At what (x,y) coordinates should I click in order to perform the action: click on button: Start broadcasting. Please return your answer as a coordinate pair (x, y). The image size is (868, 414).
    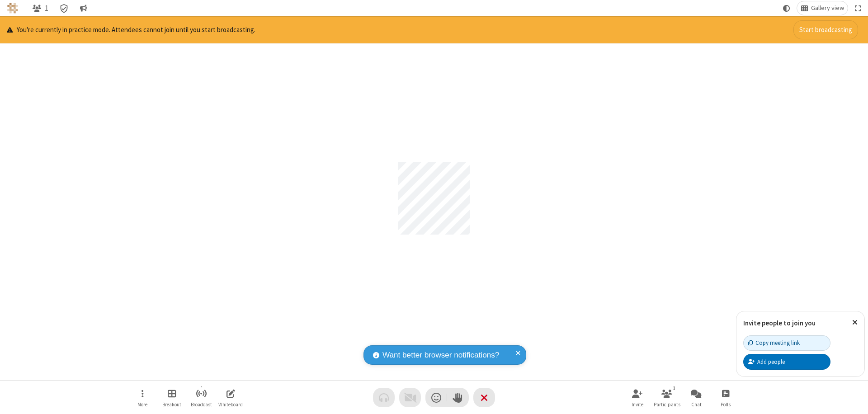
    Looking at the image, I should click on (826, 30).